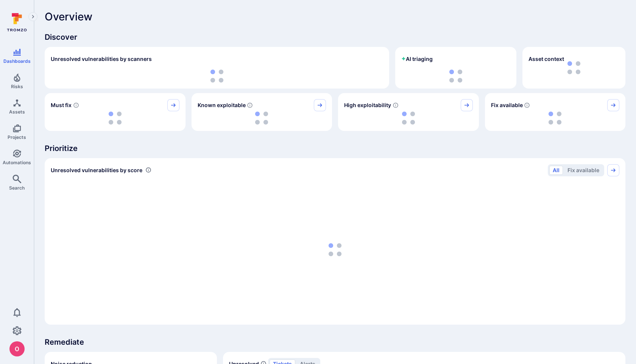 The width and height of the screenshot is (636, 364). Describe the element at coordinates (417, 59) in the screenshot. I see `h2: AI triaging` at that location.